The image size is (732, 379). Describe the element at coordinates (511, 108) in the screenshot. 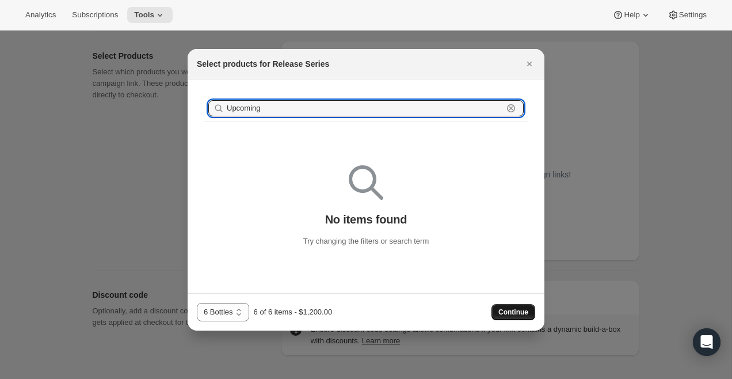

I see `button: Clear` at that location.